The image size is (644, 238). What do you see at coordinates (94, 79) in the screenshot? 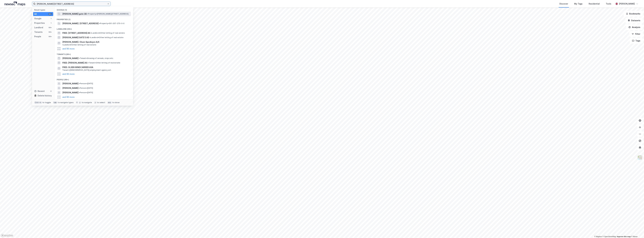
I see `div: People (99+)` at bounding box center [94, 79].